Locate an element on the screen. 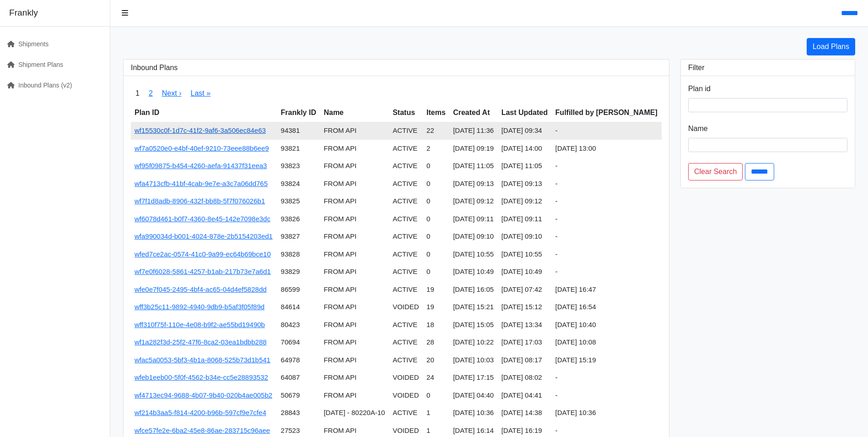 This screenshot has height=437, width=868. td: VOIDED is located at coordinates (406, 377).